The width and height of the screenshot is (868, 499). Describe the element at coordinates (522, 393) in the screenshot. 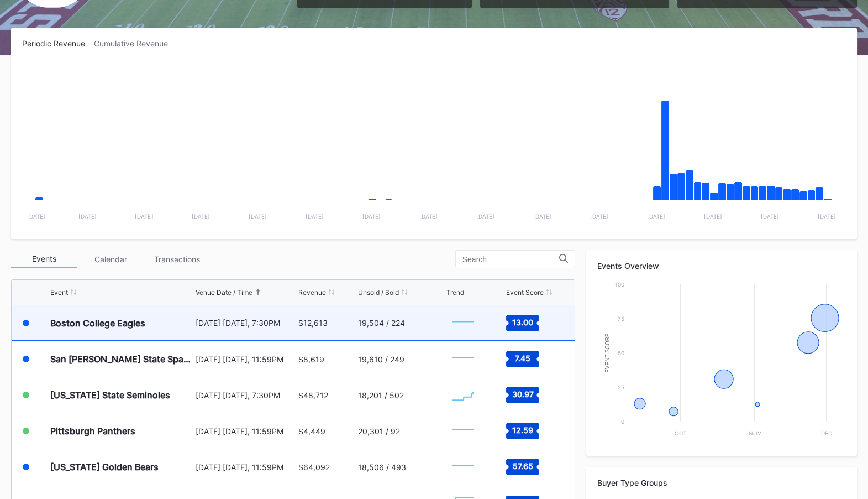

I see `text: 30.97` at that location.